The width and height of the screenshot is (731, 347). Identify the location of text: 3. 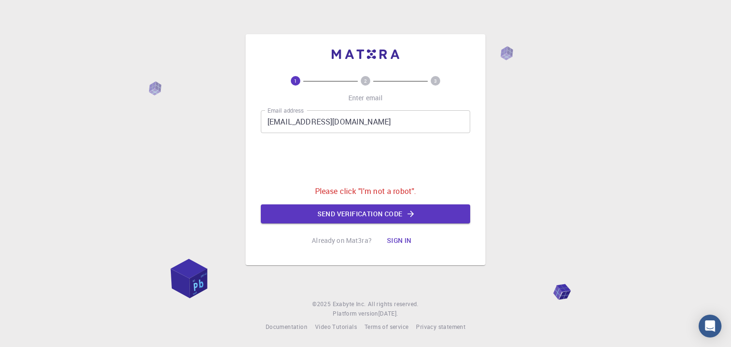
(435, 81).